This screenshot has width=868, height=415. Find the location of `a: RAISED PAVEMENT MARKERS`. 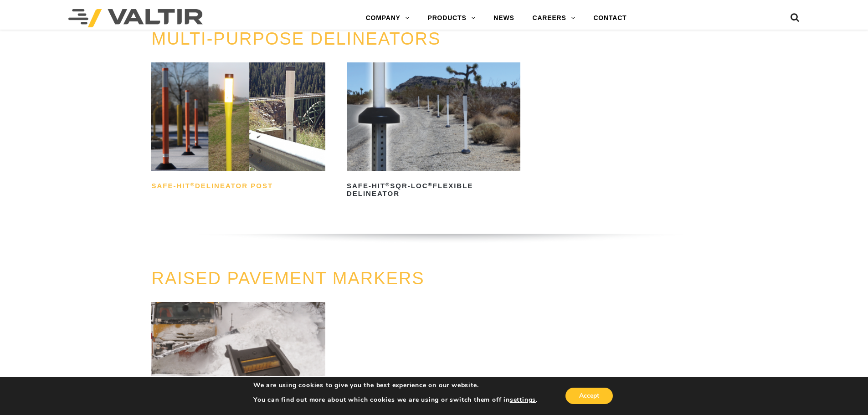

a: RAISED PAVEMENT MARKERS is located at coordinates (287, 278).